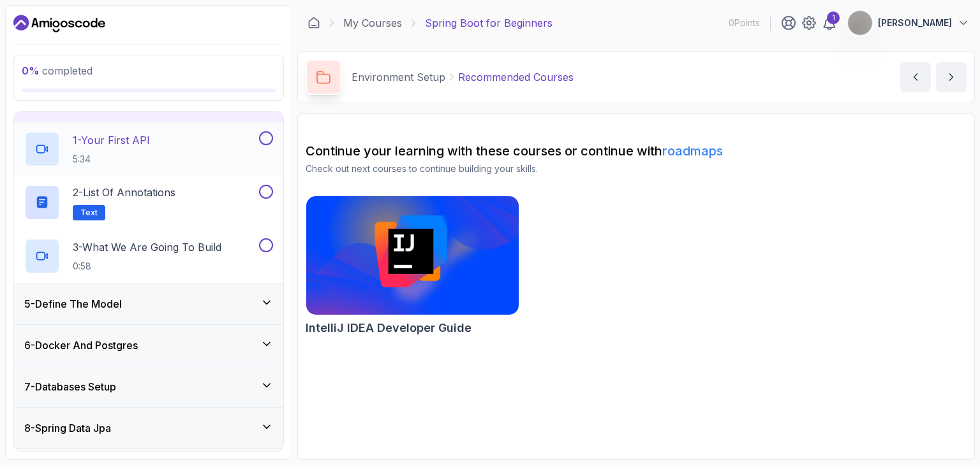 This screenshot has height=465, width=980. I want to click on p: Environment Setup, so click(398, 77).